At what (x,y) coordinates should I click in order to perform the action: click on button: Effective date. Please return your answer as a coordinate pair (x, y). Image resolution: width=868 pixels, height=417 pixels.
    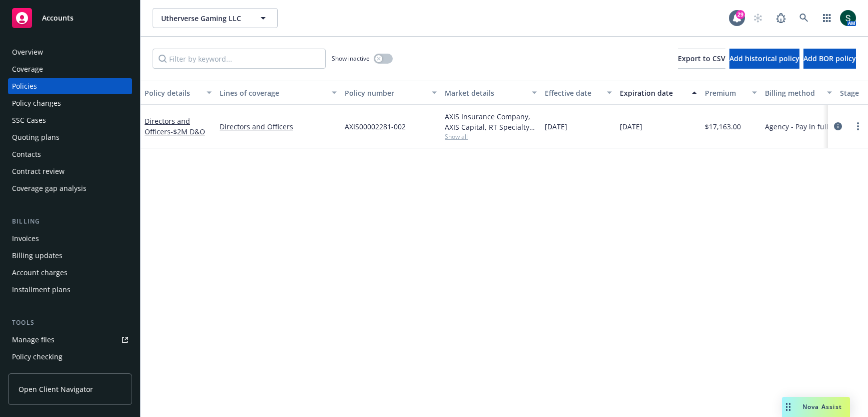
    Looking at the image, I should click on (578, 93).